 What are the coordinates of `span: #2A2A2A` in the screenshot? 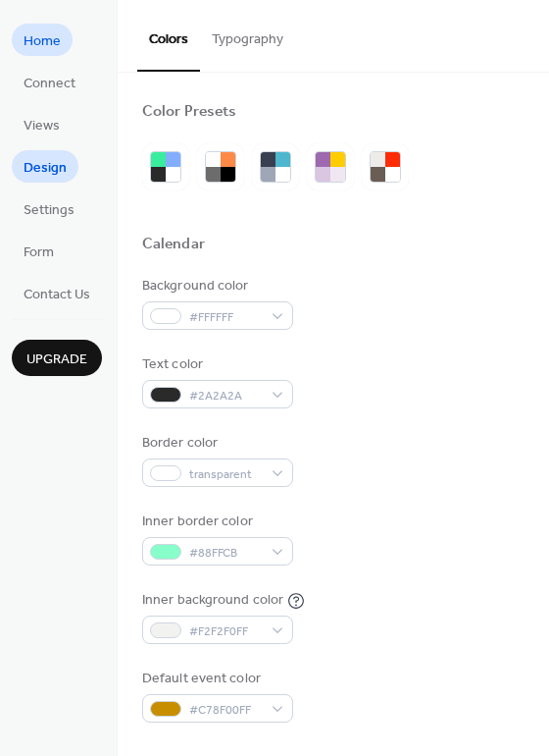 It's located at (225, 395).